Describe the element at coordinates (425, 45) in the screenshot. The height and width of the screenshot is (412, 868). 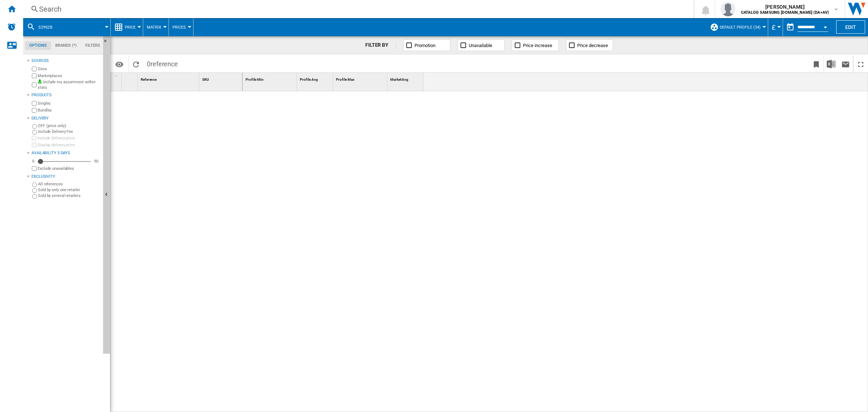
I see `span: Promotion` at that location.